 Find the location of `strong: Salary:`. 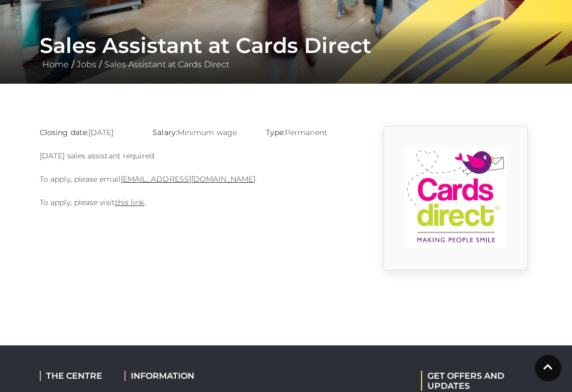

strong: Salary: is located at coordinates (165, 132).